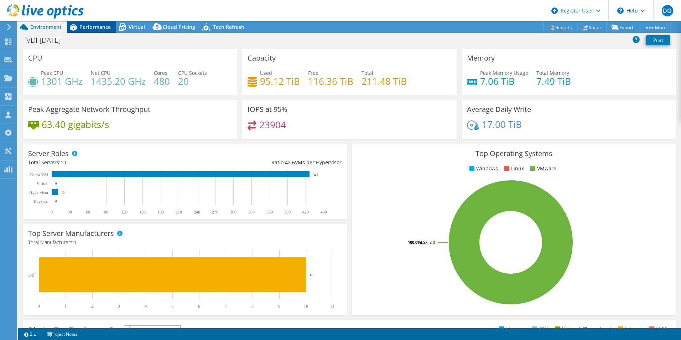 The width and height of the screenshot is (681, 340). I want to click on h4: 95.12 TiB, so click(280, 81).